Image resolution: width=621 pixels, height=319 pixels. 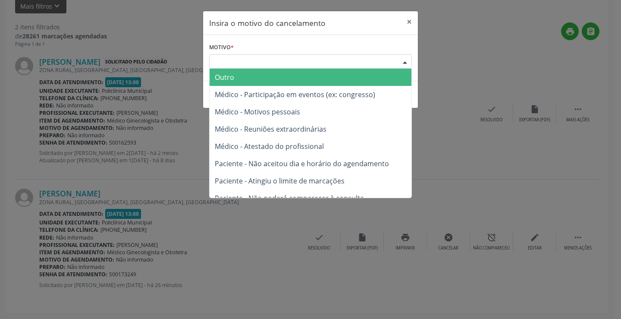 I want to click on button: Close, so click(x=409, y=22).